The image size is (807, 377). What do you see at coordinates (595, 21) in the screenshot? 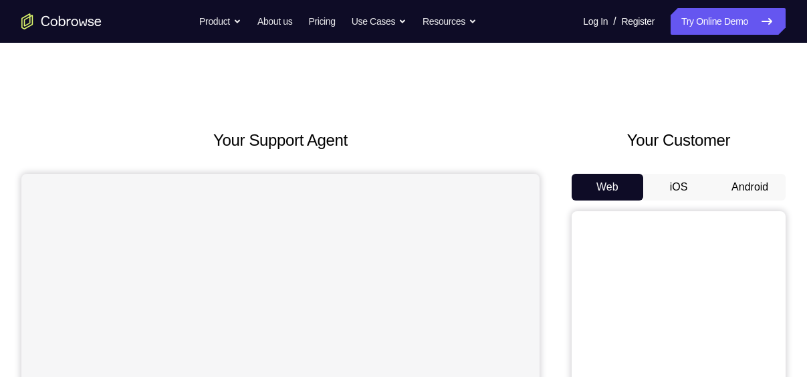
I see `a: Log In` at bounding box center [595, 21].